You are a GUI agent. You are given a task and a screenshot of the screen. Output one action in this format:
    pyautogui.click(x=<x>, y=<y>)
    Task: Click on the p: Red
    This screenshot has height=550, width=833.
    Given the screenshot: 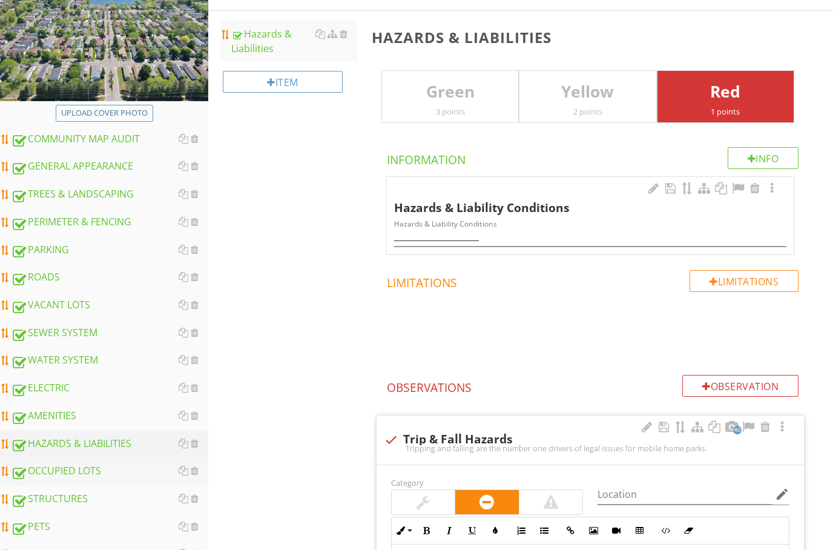 What is the action you would take?
    pyautogui.click(x=726, y=93)
    